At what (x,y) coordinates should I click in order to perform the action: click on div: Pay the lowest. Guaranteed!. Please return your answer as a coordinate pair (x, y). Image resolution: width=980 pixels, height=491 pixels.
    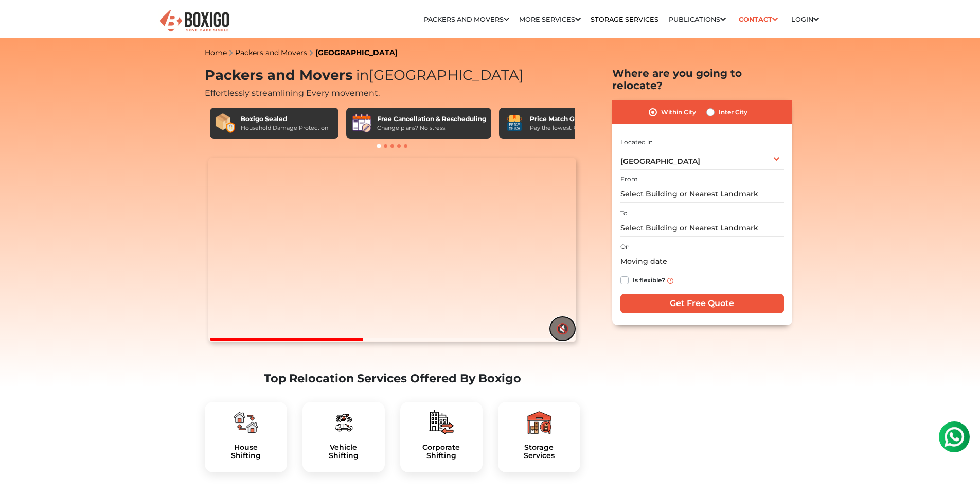
    Looking at the image, I should click on (569, 128).